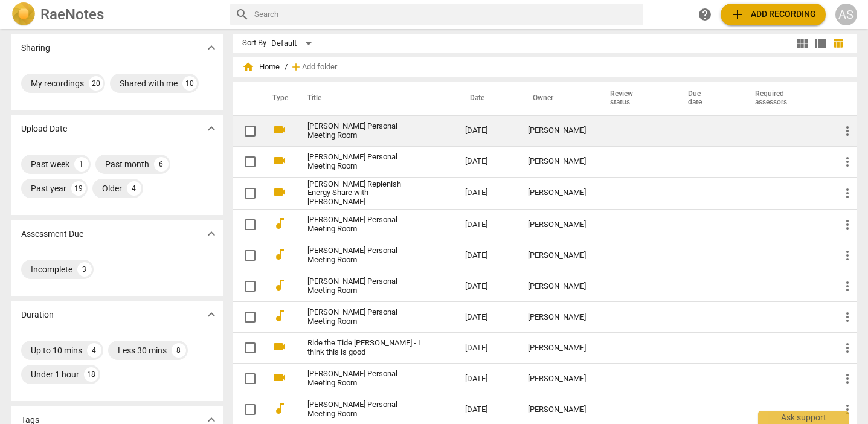 Image resolution: width=868 pixels, height=424 pixels. I want to click on span: Home, so click(261, 67).